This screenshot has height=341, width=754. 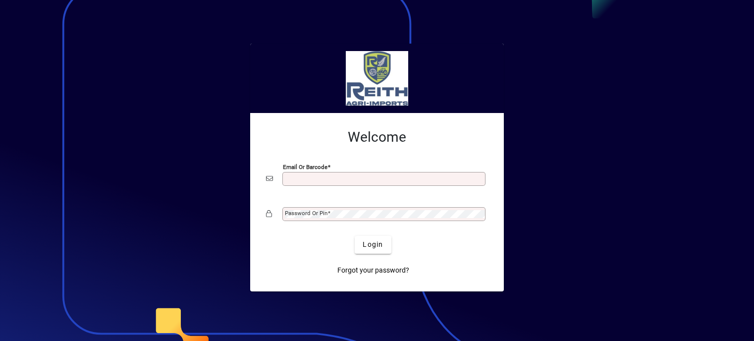 I want to click on mat-label: Password or Pin, so click(x=306, y=213).